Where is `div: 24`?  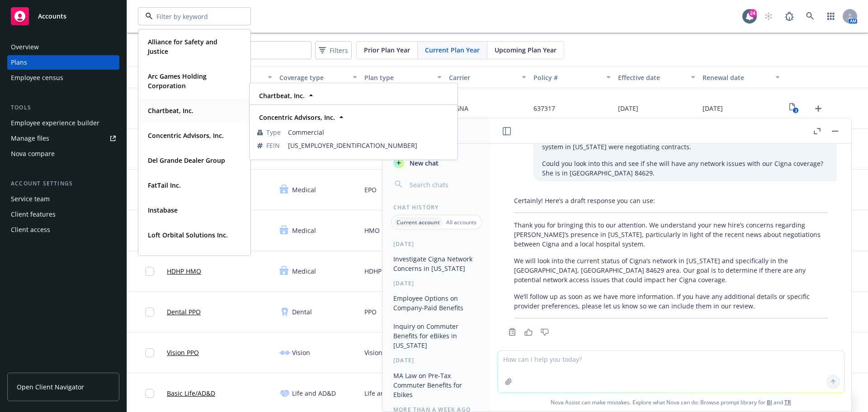
div: 24 is located at coordinates (753, 13).